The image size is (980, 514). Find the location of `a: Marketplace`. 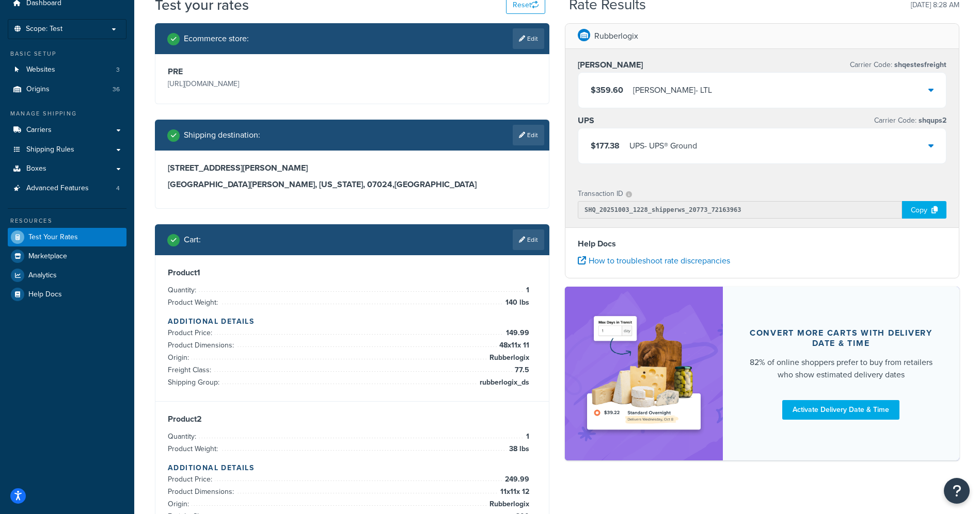

a: Marketplace is located at coordinates (67, 257).